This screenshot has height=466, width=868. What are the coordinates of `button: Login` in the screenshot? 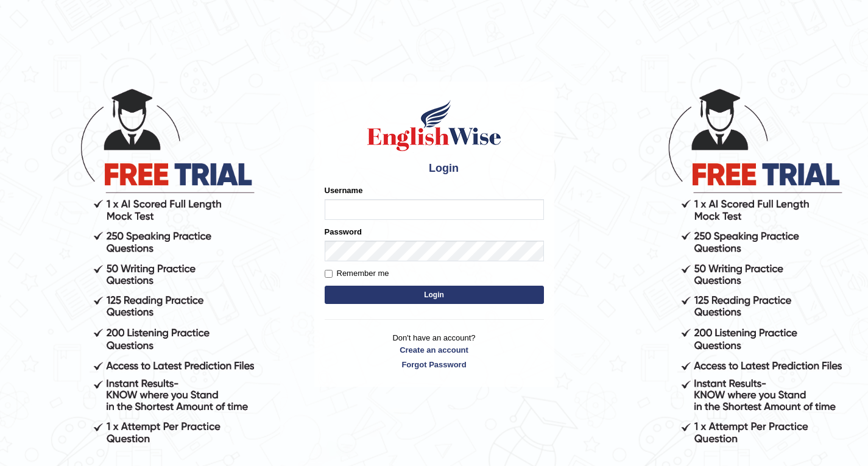 It's located at (434, 295).